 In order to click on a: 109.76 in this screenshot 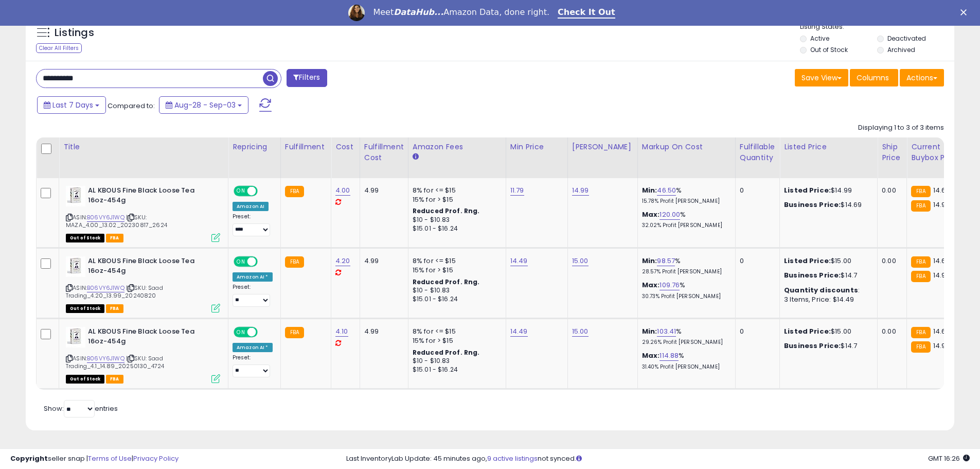, I will do `click(669, 285)`.